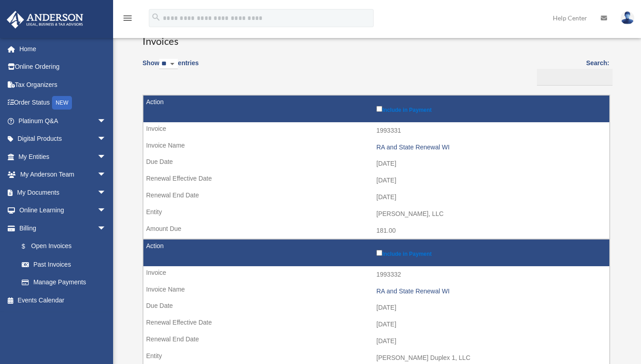 The image size is (641, 364). Describe the element at coordinates (63, 67) in the screenshot. I see `a: Online Ordering` at that location.